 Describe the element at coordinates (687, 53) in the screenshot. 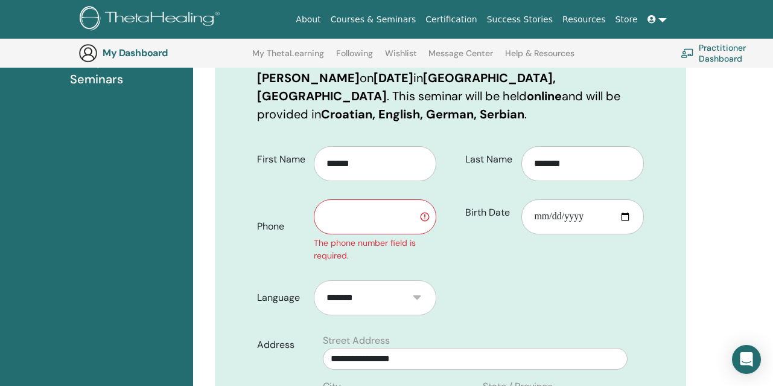

I see `img: chalkboard-teacher.svg` at that location.